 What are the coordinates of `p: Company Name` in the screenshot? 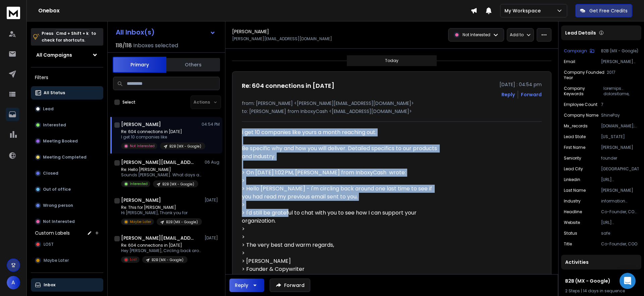 It's located at (581, 115).